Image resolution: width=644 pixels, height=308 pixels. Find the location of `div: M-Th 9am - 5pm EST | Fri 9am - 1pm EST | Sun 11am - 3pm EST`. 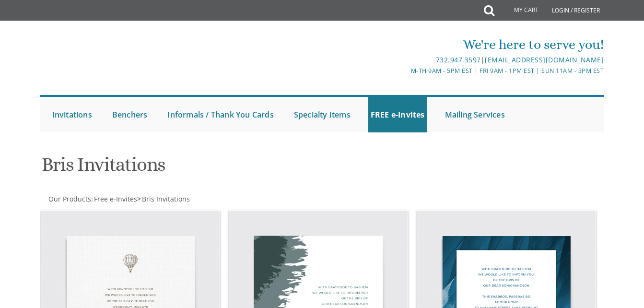

div: M-Th 9am - 5pm EST | Fri 9am - 1pm EST | Sun 11am - 3pm EST is located at coordinates (416, 71).